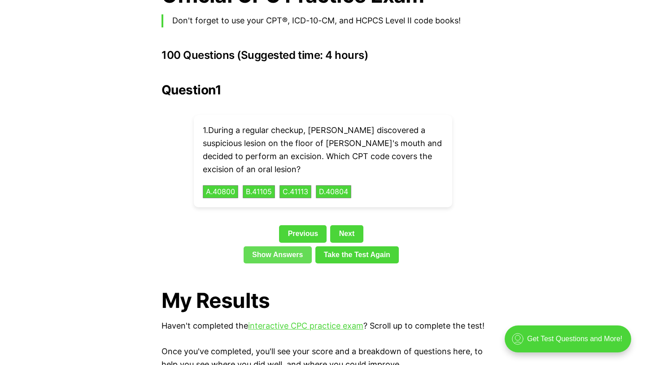  I want to click on button: A.40800, so click(220, 192).